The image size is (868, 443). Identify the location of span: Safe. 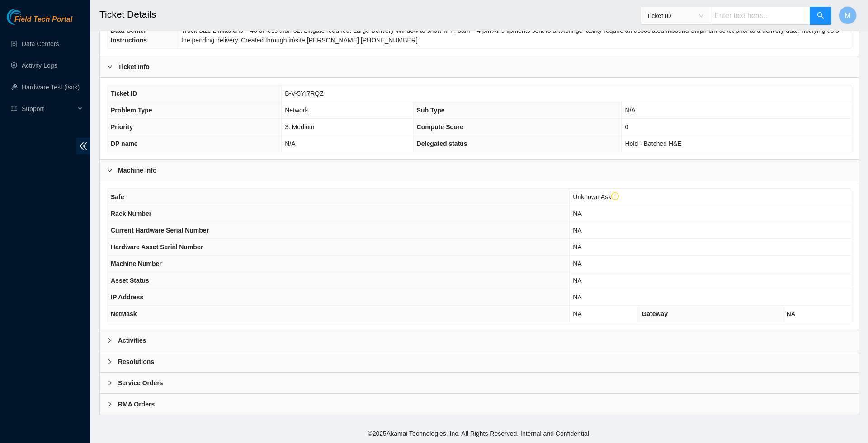
(118, 197).